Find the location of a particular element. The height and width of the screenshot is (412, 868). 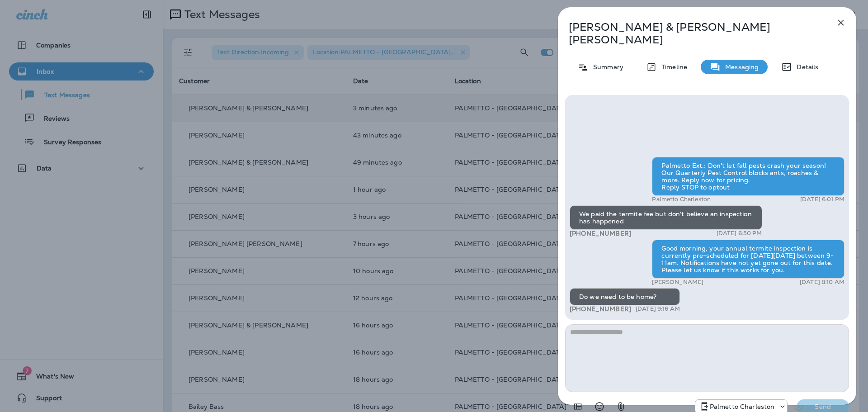

div: +1 (843) 277-8322 is located at coordinates (742, 407).